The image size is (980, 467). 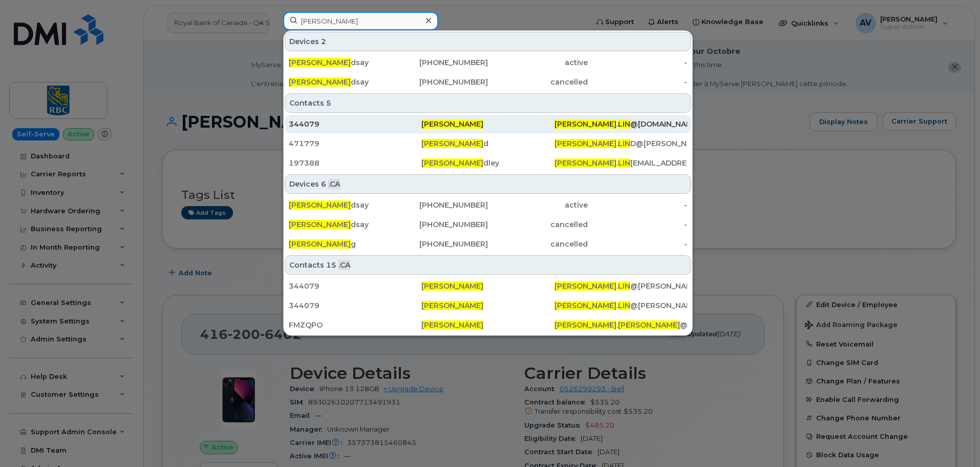 I want to click on div: FMZQPO, so click(x=354, y=325).